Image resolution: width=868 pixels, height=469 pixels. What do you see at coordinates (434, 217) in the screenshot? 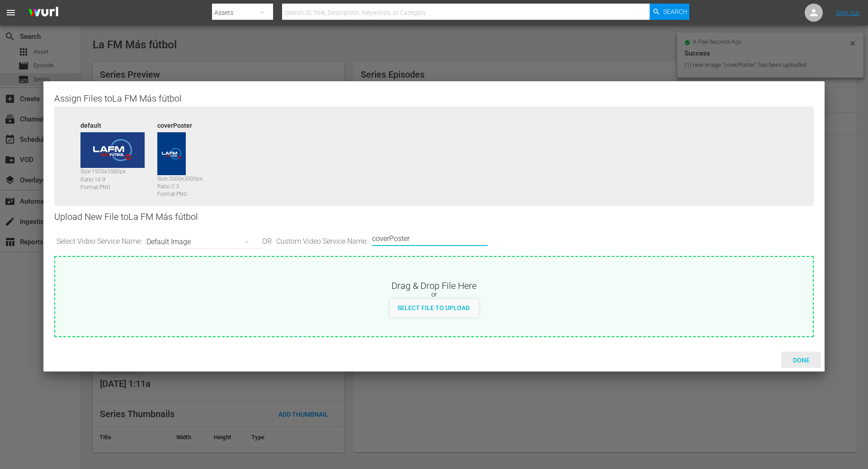
I see `div: Upload New File to La FM Más fútbol` at bounding box center [434, 217].